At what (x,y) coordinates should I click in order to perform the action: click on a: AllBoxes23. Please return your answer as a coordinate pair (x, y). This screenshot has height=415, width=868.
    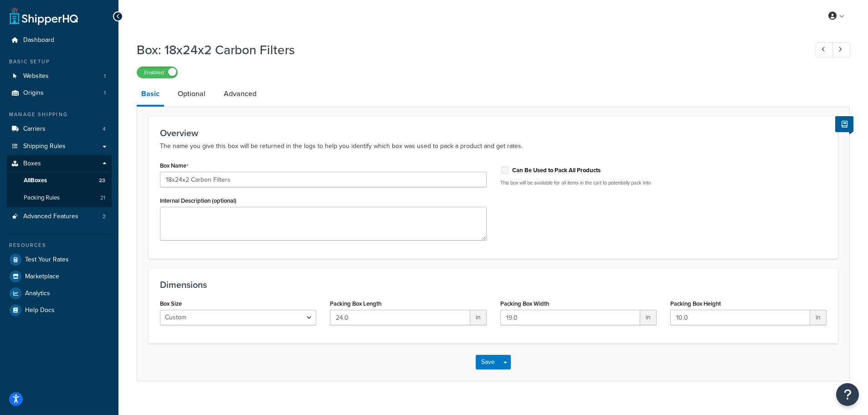
    Looking at the image, I should click on (60, 181).